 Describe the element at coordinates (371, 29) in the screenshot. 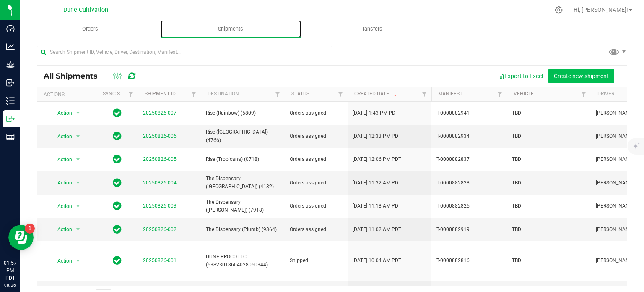

I see `a: Transfers` at that location.